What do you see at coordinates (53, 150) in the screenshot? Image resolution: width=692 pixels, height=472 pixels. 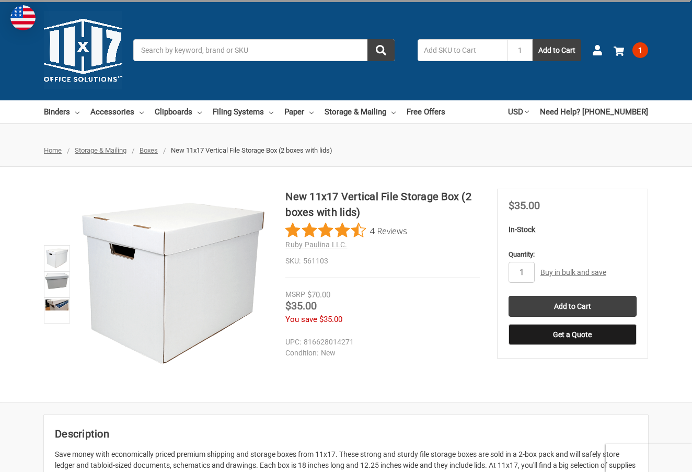 I see `a: Home` at bounding box center [53, 150].